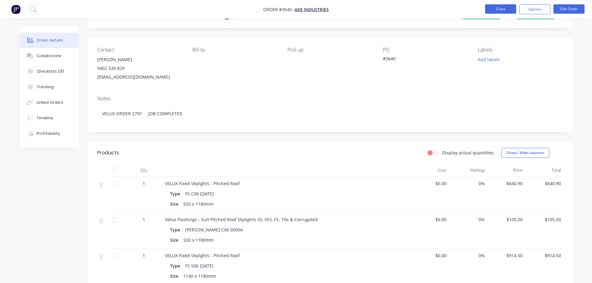  What do you see at coordinates (140, 68) in the screenshot?
I see `div: 0402 536 829` at bounding box center [140, 68].